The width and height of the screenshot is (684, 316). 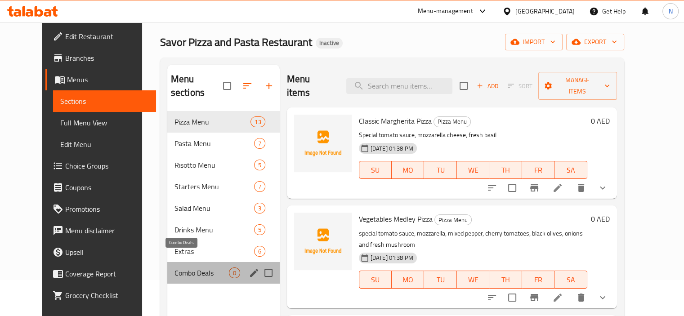 What do you see at coordinates (101, 188) in the screenshot?
I see `a: Coupons` at bounding box center [101, 188].